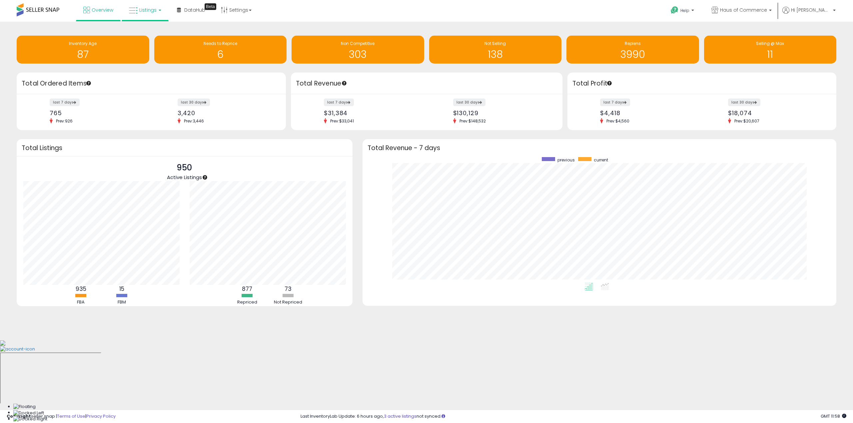 This screenshot has height=423, width=853. I want to click on a: Needs to Reprice 6, so click(220, 50).